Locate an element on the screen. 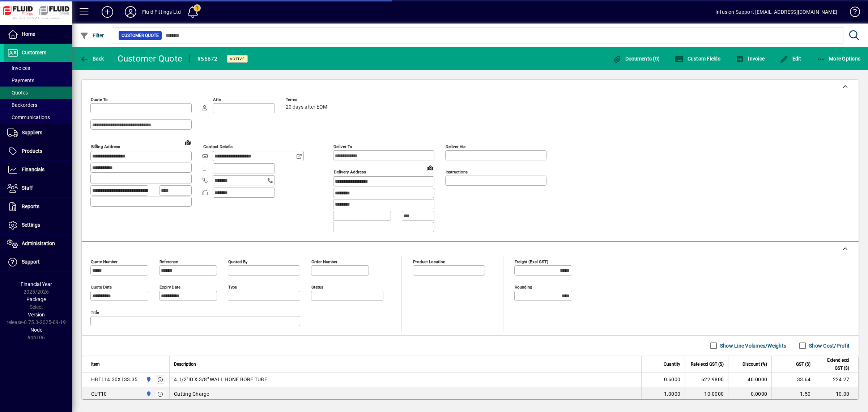  a: Settings is located at coordinates (38, 225).